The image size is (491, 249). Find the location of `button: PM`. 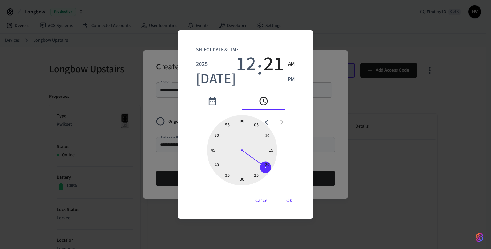

button: PM is located at coordinates (291, 80).